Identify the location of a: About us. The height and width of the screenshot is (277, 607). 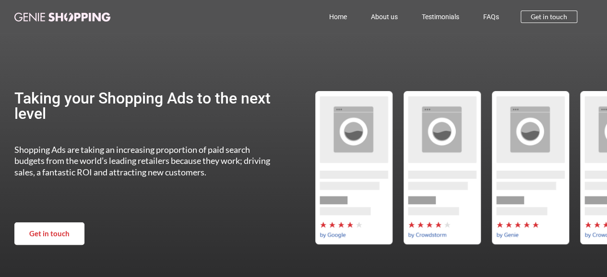
(384, 17).